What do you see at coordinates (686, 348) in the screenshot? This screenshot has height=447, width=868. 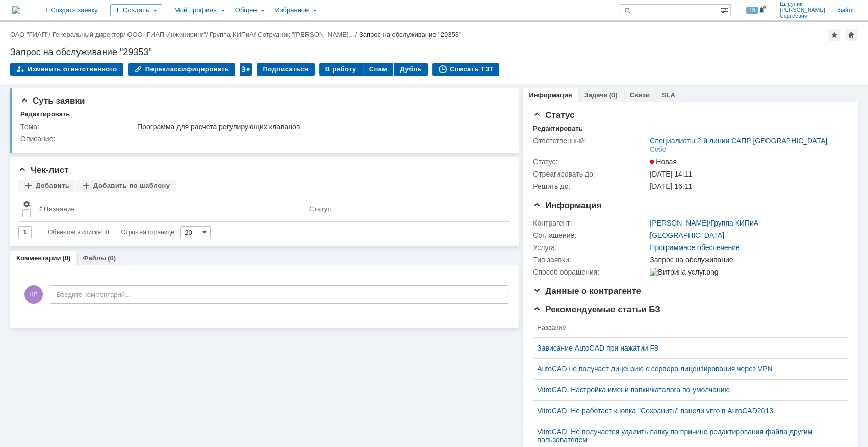 I see `a: Зависание AutoCAD при нажатии F8` at bounding box center [686, 348].